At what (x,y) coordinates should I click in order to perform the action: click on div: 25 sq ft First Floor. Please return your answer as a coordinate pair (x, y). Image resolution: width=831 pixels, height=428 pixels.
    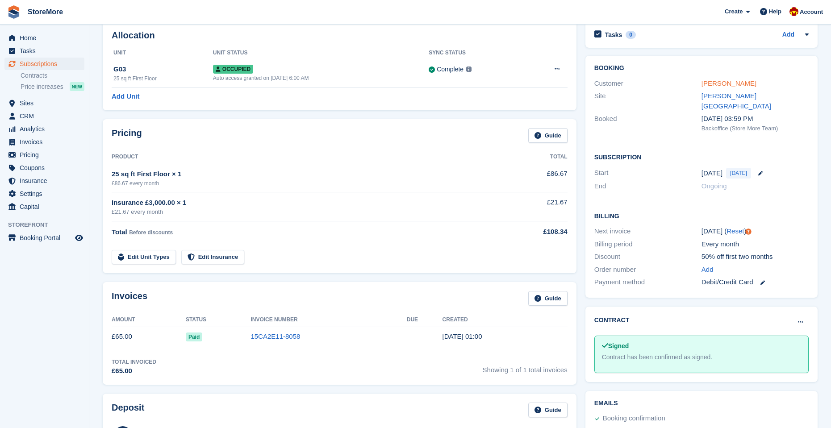
    Looking at the image, I should click on (163, 79).